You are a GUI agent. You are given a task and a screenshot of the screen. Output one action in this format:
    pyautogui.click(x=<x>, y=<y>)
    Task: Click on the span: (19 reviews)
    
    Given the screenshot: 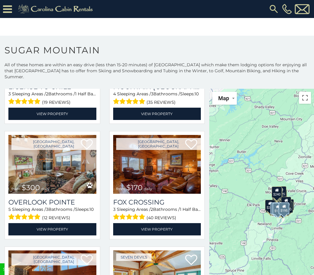 What is the action you would take?
    pyautogui.click(x=56, y=102)
    